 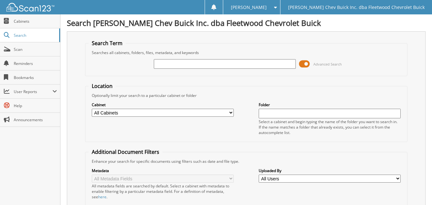 I want to click on label: Uploaded By, so click(x=330, y=171).